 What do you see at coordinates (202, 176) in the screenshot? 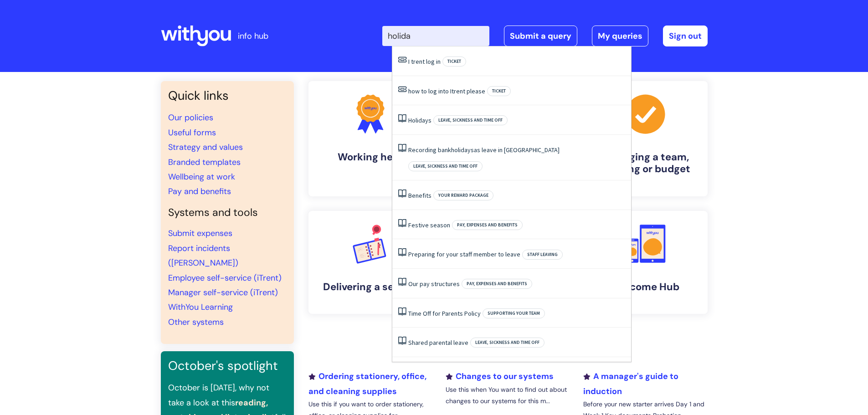
I see `a: Wellbeing at work` at bounding box center [202, 176].